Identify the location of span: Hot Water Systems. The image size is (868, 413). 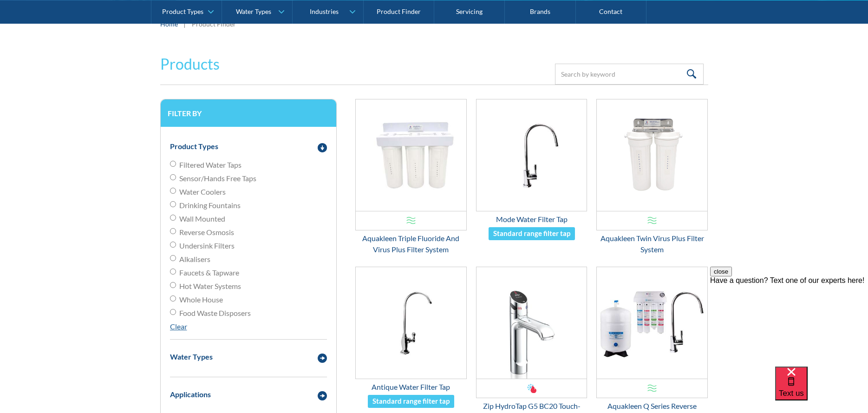
(210, 287).